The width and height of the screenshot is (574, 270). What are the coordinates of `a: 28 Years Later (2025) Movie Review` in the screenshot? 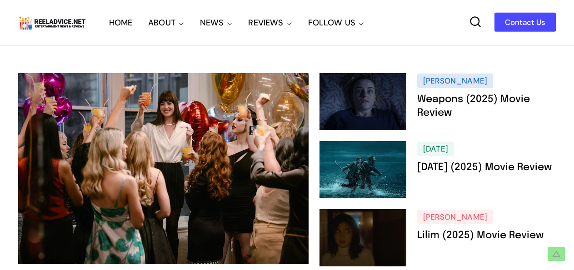 It's located at (368, 170).